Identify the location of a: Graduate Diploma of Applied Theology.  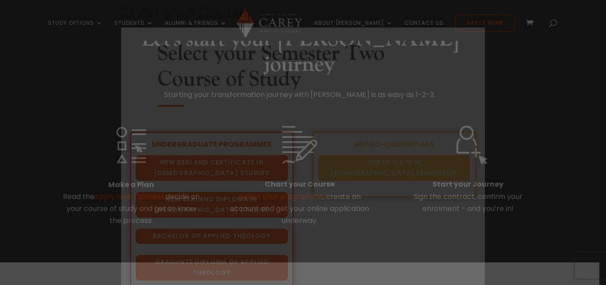
(211, 268).